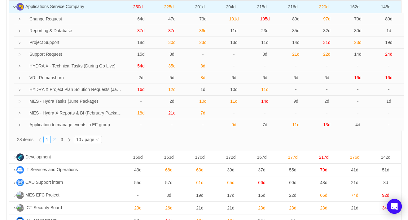 This screenshot has width=408, height=220. What do you see at coordinates (71, 125) in the screenshot?
I see `td: Application to manage events in EF group` at bounding box center [71, 125].